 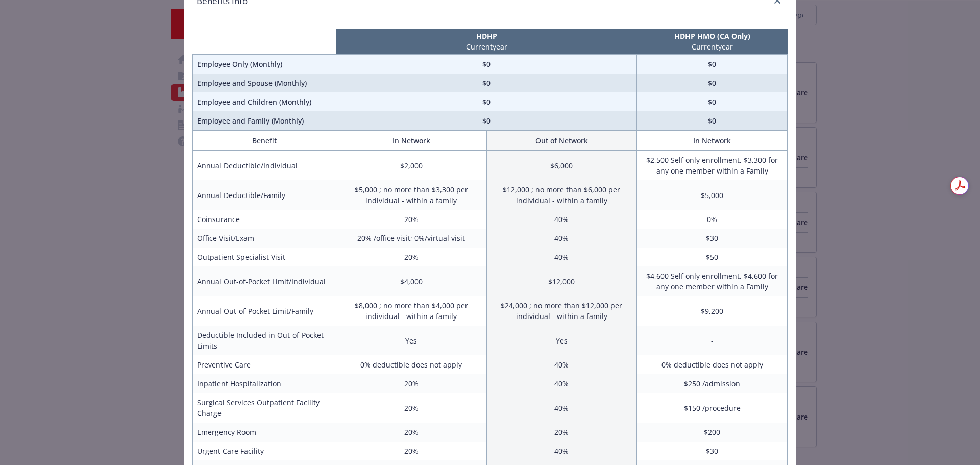 What do you see at coordinates (562, 141) in the screenshot?
I see `th: Out of Network` at bounding box center [562, 141].